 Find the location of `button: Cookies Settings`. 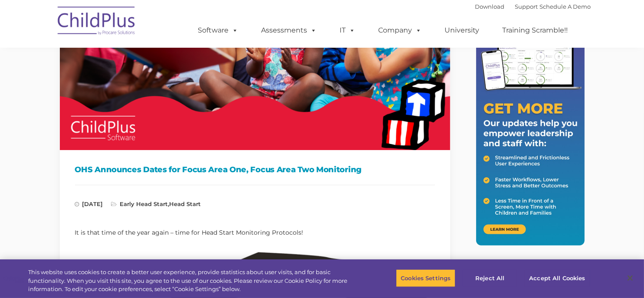

button: Cookies Settings is located at coordinates (425, 278).